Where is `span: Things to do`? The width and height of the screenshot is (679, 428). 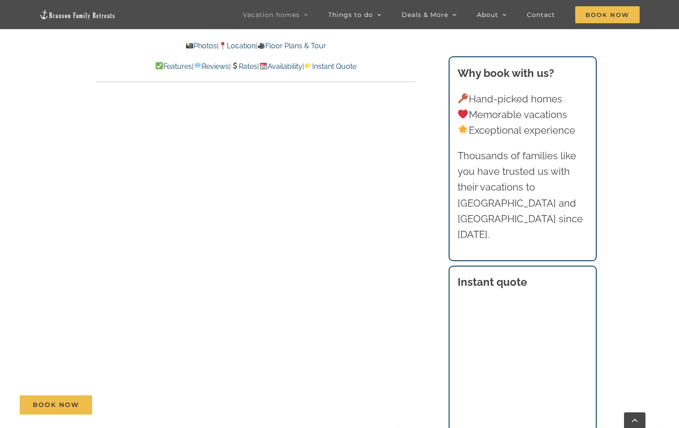
span: Things to do is located at coordinates (351, 15).